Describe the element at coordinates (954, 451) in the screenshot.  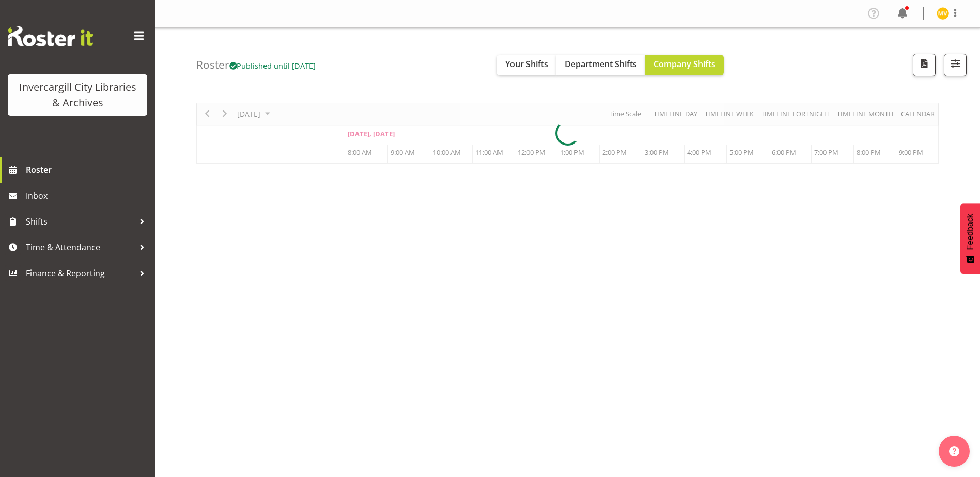
I see `img: help-xxl-2.png` at that location.